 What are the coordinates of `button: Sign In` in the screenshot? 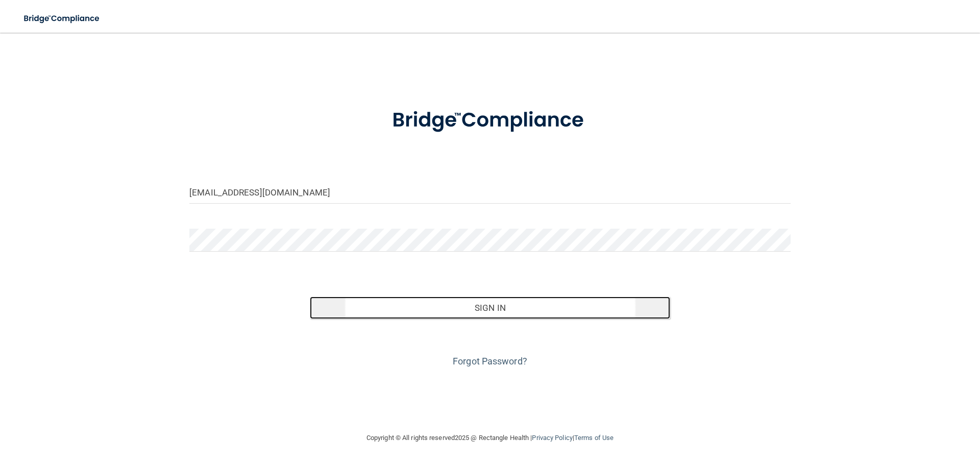 It's located at (490, 308).